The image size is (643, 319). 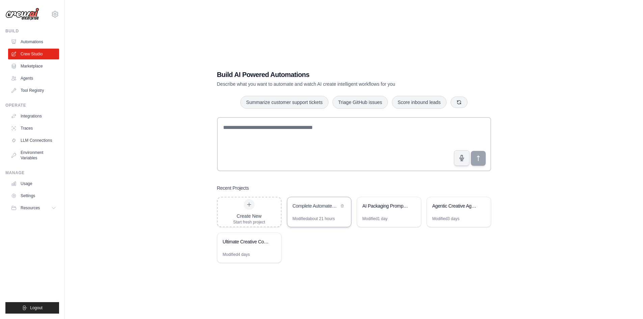 I want to click on div: Modified about 21 hours, so click(x=314, y=219).